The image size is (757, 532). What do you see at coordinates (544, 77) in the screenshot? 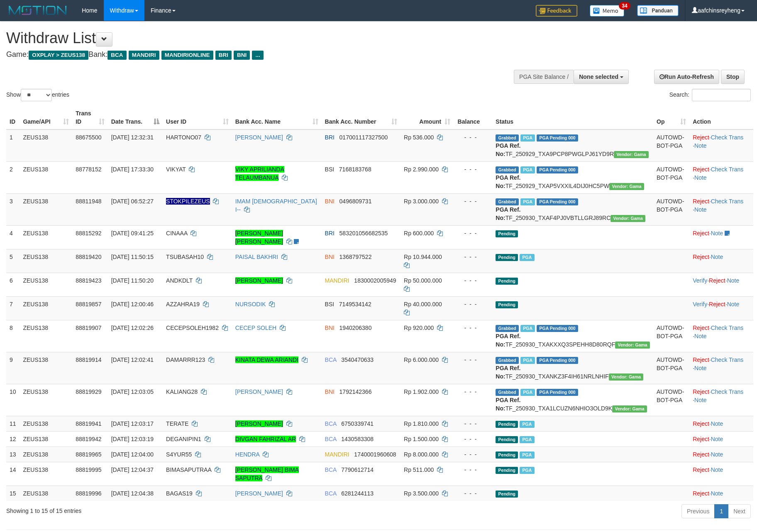
I see `div: PGA Site Balance /` at bounding box center [544, 77].